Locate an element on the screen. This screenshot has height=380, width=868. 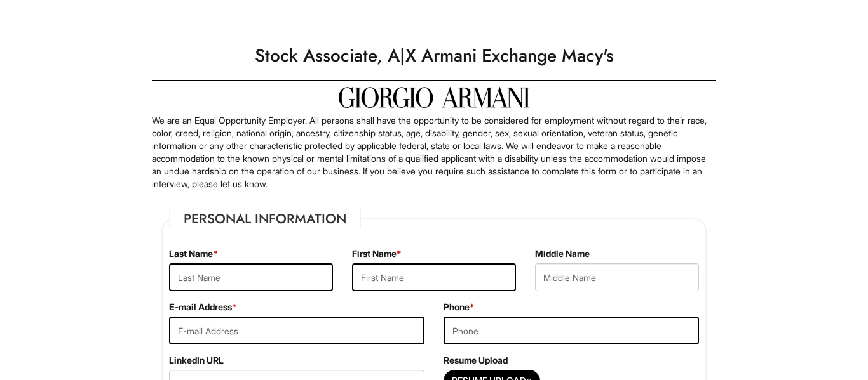
input: First Name is located at coordinates (434, 277).